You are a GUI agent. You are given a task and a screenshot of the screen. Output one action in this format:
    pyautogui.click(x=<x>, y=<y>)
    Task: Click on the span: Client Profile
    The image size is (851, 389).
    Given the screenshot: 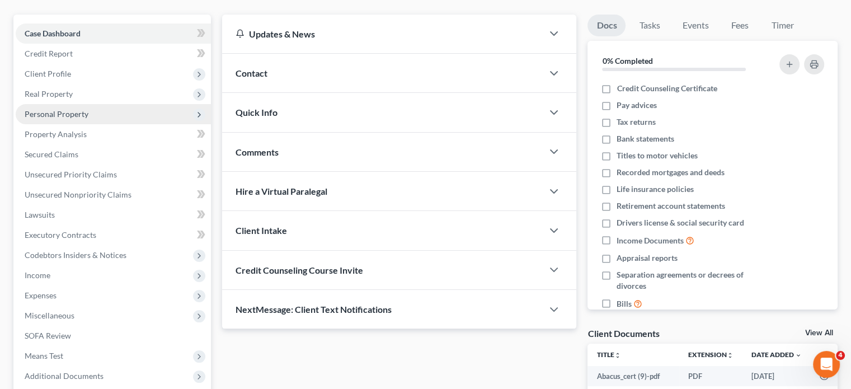 What is the action you would take?
    pyautogui.click(x=48, y=73)
    